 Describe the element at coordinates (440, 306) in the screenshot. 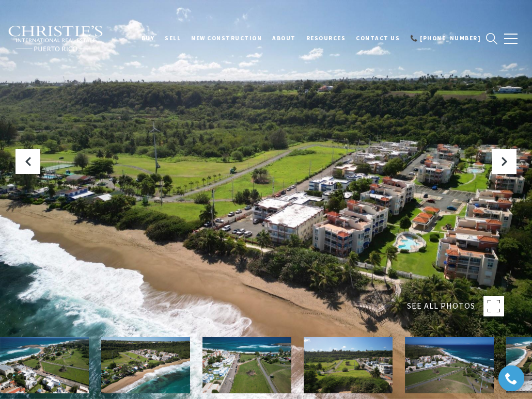

I see `span: SEE ALL PHOTOS` at that location.